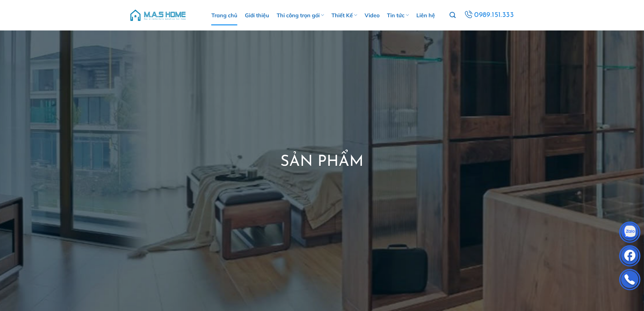 Image resolution: width=644 pixels, height=311 pixels. I want to click on a: 0989.151.333, so click(489, 15).